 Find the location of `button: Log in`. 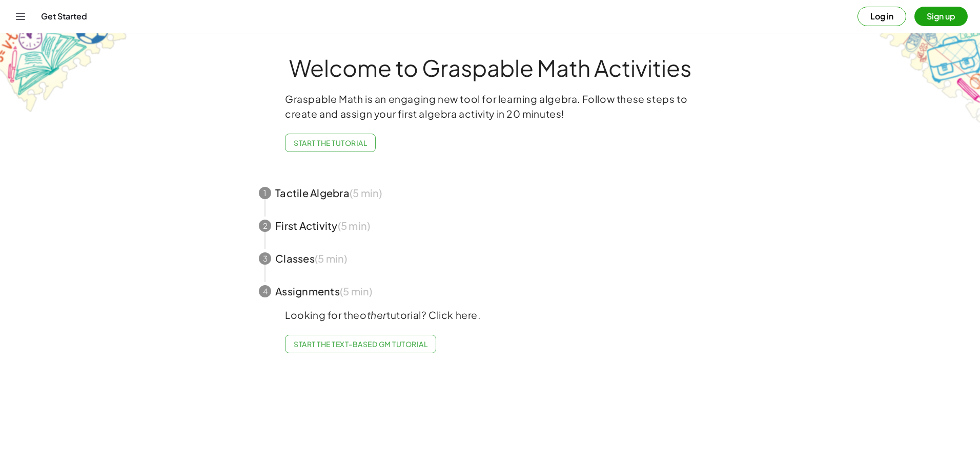

button: Log in is located at coordinates (881, 17).